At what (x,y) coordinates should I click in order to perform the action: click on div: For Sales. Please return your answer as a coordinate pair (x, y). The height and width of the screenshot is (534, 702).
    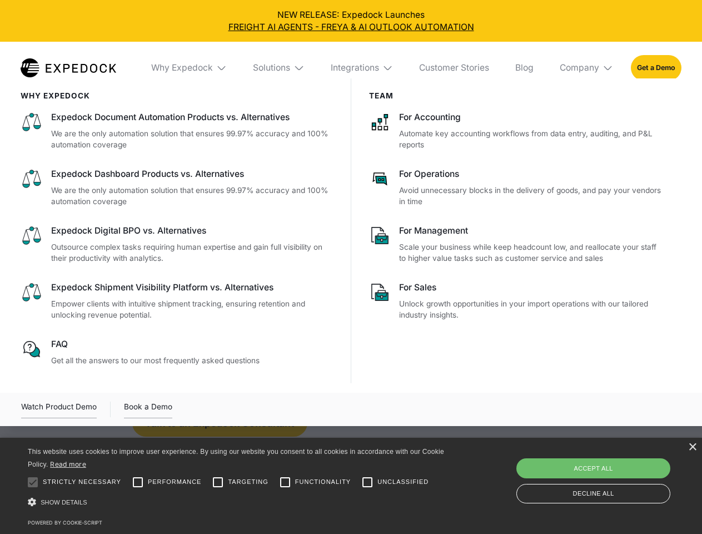
    Looking at the image, I should click on (532, 287).